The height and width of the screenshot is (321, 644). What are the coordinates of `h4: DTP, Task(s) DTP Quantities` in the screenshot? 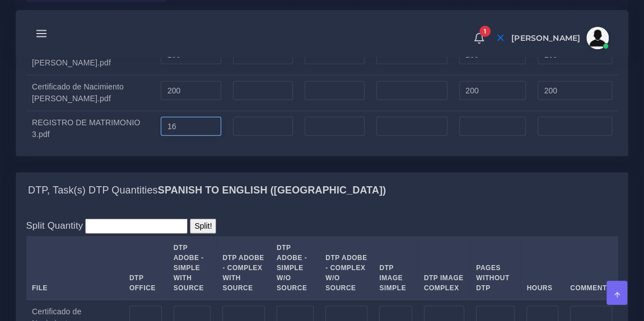 It's located at (206, 191).